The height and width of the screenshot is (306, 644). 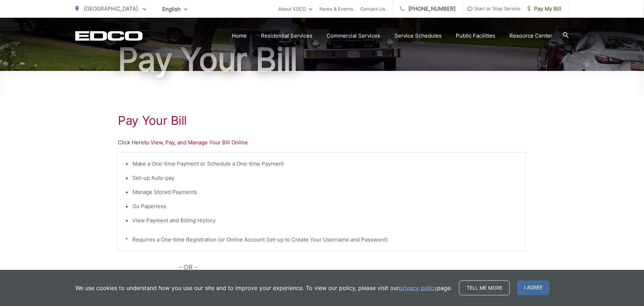 What do you see at coordinates (484, 288) in the screenshot?
I see `a: Tell me more` at bounding box center [484, 288].